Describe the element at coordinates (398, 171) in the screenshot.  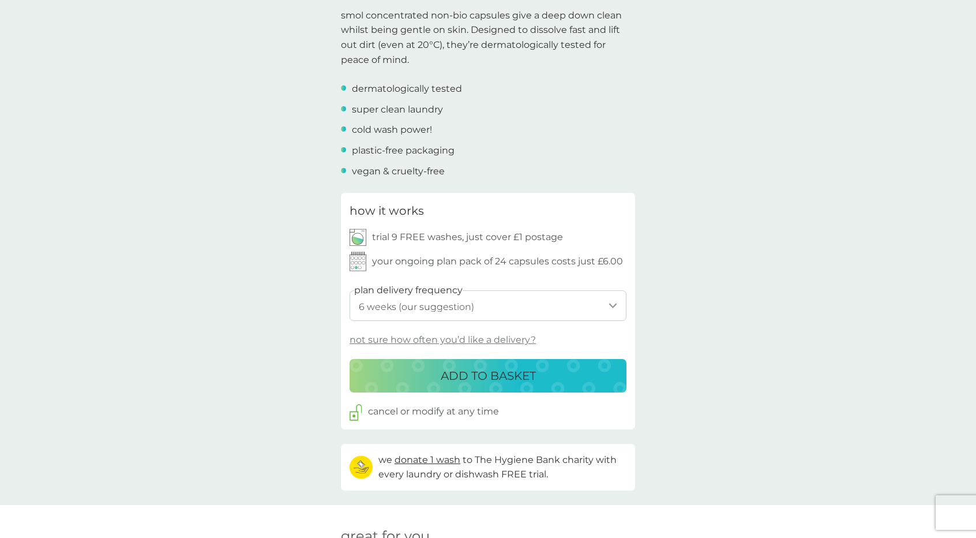
I see `p: vegan & cruelty-free` at that location.